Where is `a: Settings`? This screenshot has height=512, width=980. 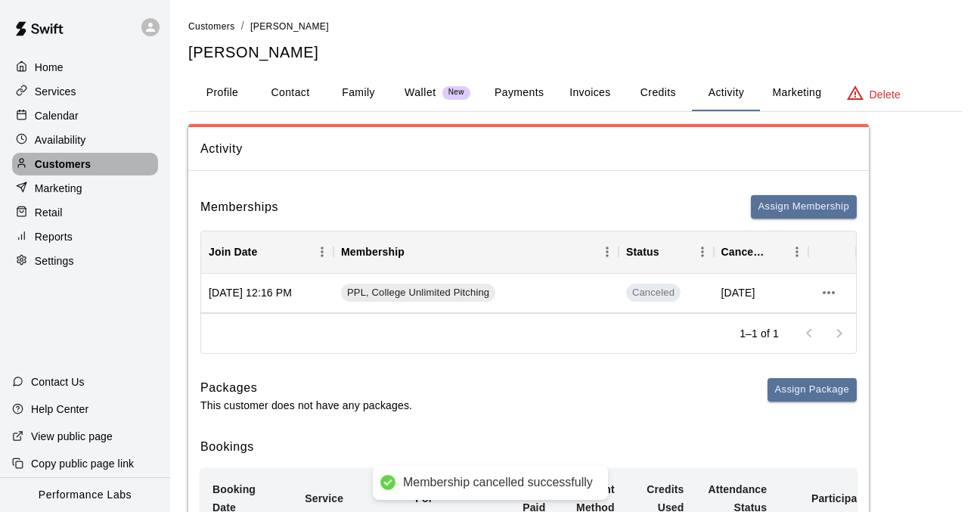
a: Settings is located at coordinates (84, 261).